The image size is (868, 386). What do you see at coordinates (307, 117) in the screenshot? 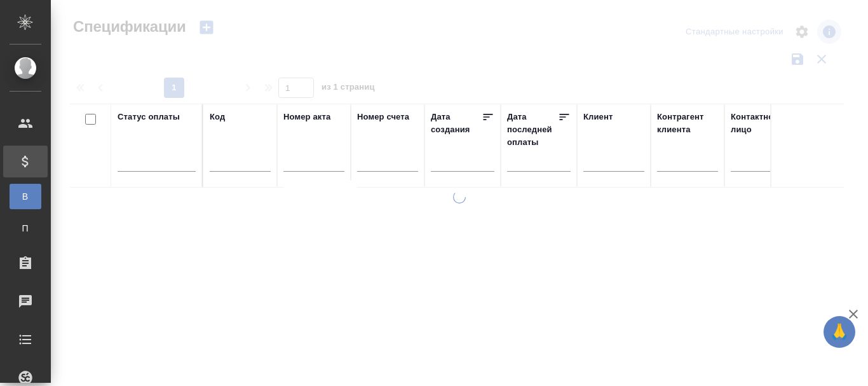
I see `div: Номер акта` at bounding box center [307, 117].